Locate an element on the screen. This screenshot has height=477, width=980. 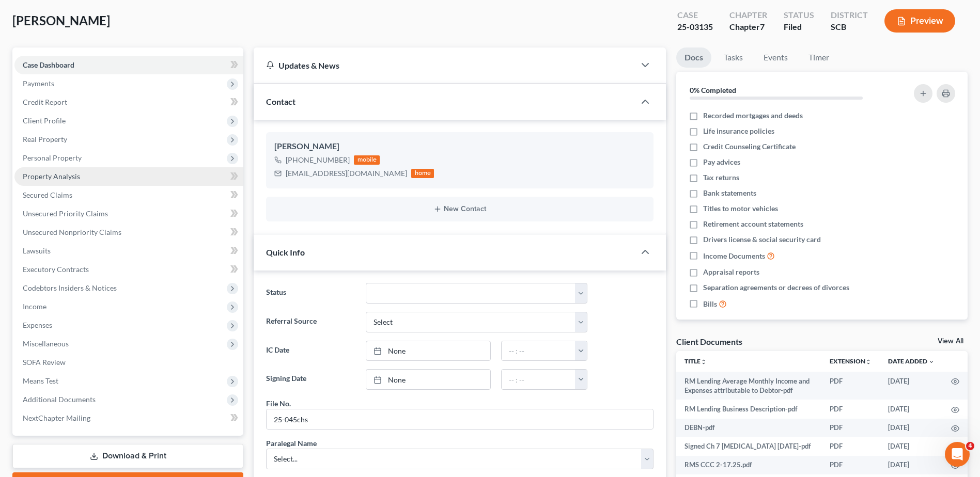
span: Income is located at coordinates (35, 306).